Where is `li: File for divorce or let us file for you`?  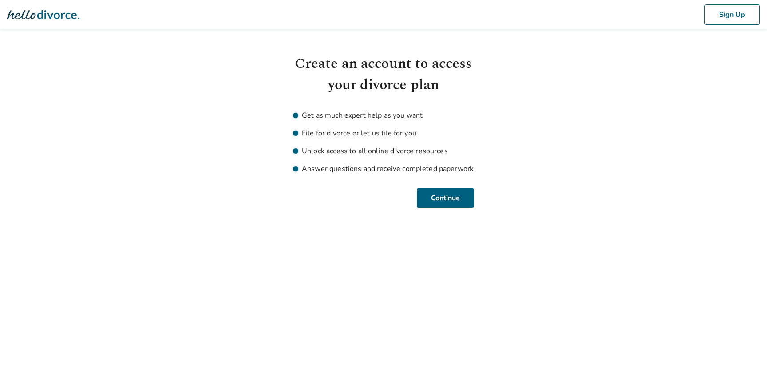 li: File for divorce or let us file for you is located at coordinates (383, 133).